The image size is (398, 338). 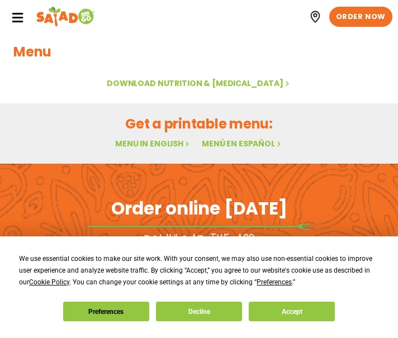 I want to click on h2: Download the app, so click(x=199, y=244).